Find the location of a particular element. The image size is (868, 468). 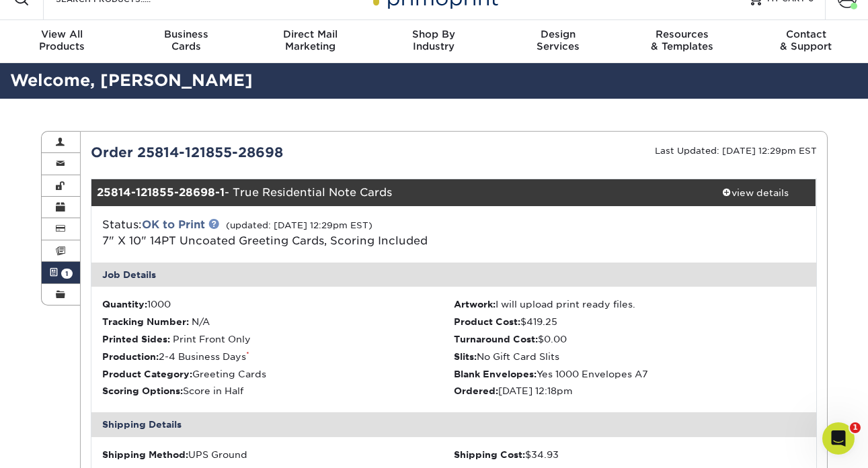

strong: Shipping Method: is located at coordinates (145, 455).